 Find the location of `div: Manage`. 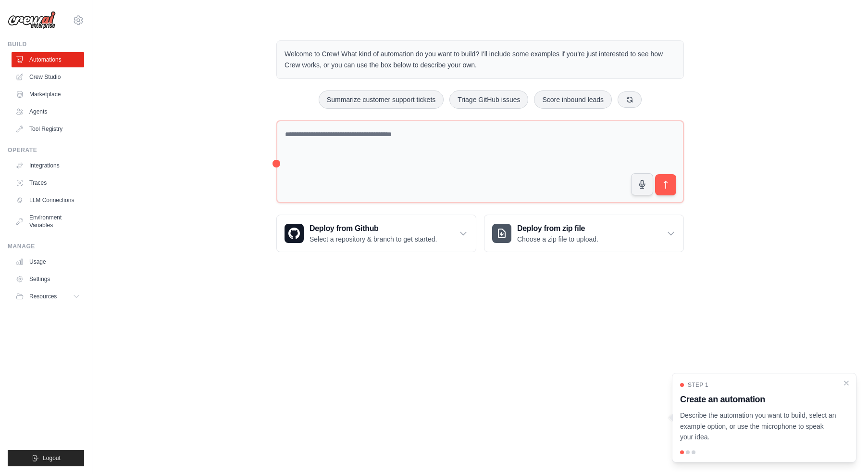

div: Manage is located at coordinates (45, 246).